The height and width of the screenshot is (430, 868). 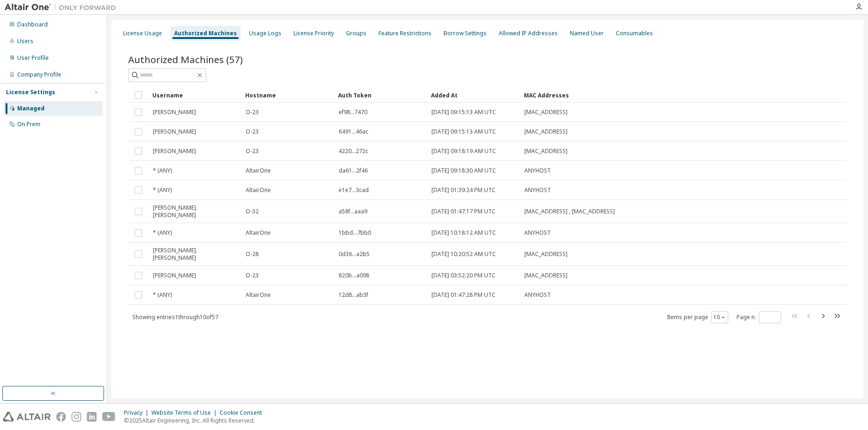 What do you see at coordinates (29, 124) in the screenshot?
I see `div: On Prem` at bounding box center [29, 124].